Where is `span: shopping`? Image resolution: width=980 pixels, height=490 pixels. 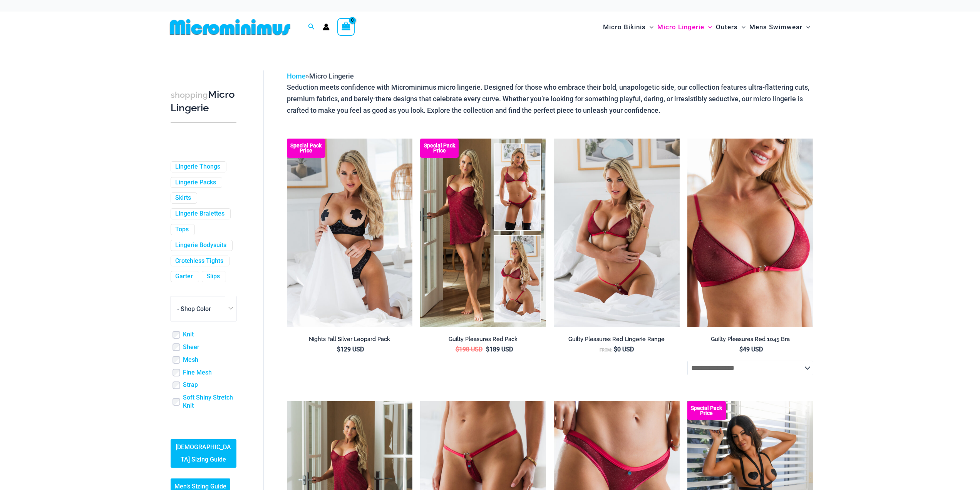
span: shopping is located at coordinates (189, 95).